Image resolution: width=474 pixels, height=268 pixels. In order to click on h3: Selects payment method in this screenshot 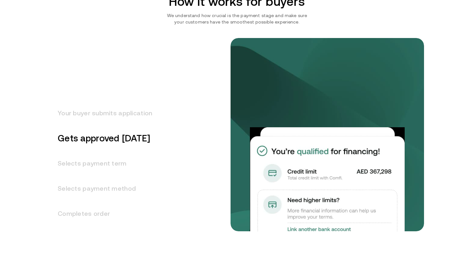, I will do `click(101, 189)`.